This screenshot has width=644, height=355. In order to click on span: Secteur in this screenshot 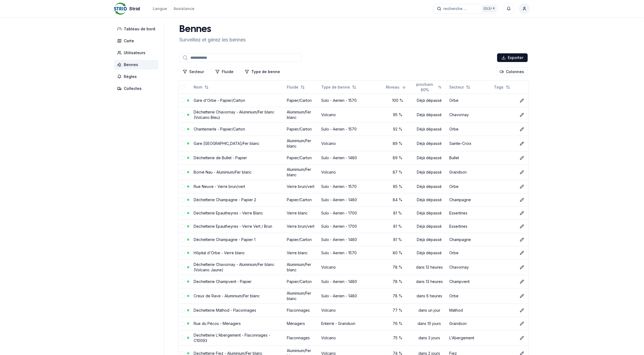, I will do `click(456, 87)`.